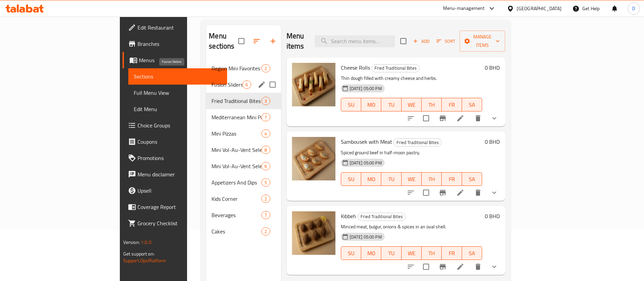 This screenshot has width=644, height=281. Describe the element at coordinates (452, 179) in the screenshot. I see `button: FR` at that location.